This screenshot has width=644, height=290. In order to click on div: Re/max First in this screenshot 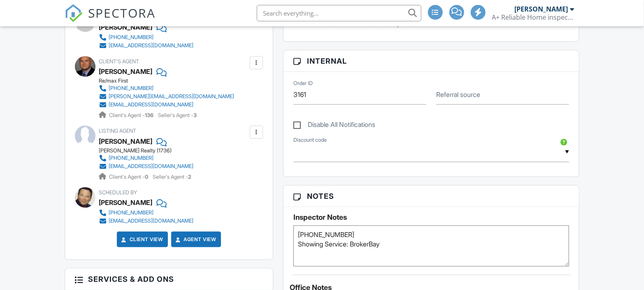, I will do `click(170, 81)`.